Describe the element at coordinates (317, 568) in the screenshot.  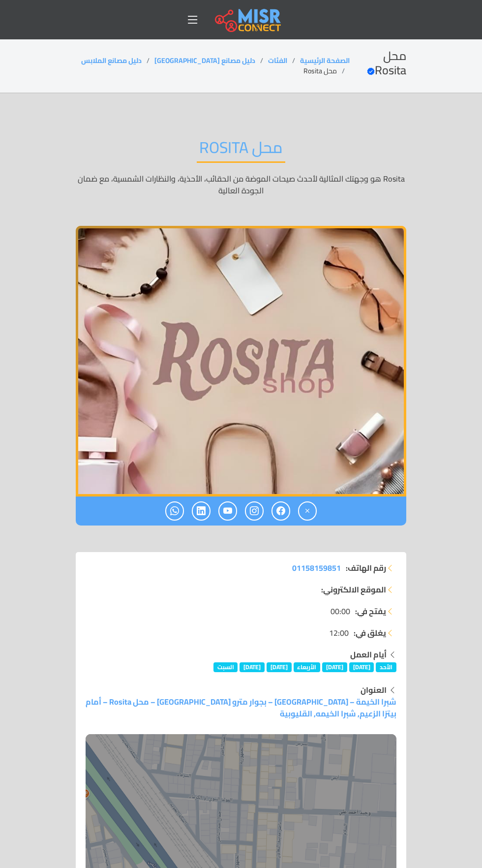
I see `a: 01158159851` at that location.